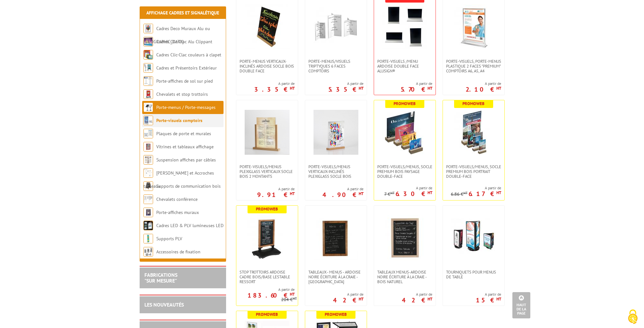  What do you see at coordinates (267, 66) in the screenshot?
I see `a: Porte-Menus verticaux-inclinés ardoise socle bois double face` at bounding box center [267, 66].